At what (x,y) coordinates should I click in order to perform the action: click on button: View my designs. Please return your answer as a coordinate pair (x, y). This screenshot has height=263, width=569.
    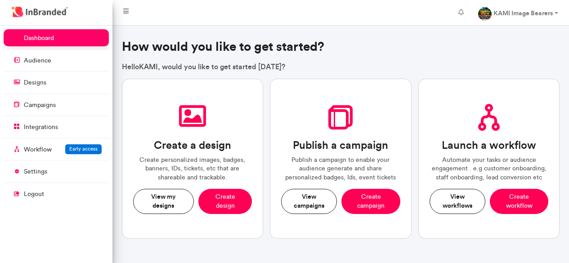
    Looking at the image, I should click on (164, 201).